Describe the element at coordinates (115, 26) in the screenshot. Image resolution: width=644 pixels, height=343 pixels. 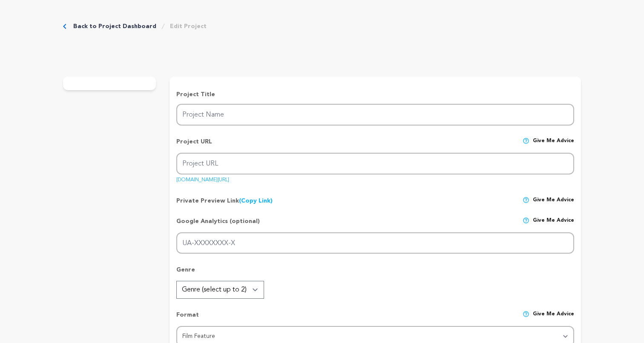
I see `a: Back to Project Dashboard` at that location.